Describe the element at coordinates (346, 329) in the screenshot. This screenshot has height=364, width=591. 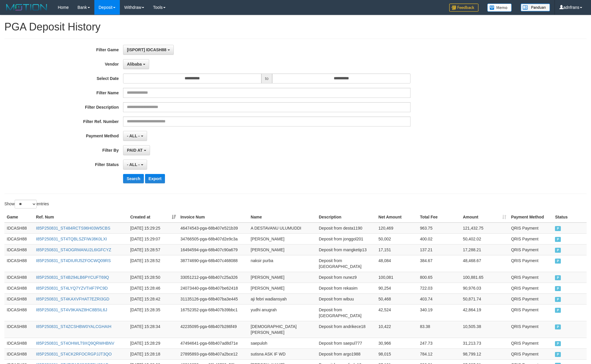
I see `td: Deposit from andrikece18` at that location.